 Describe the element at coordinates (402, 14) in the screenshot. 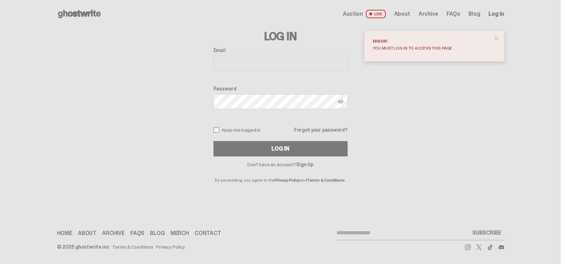

I see `span: About` at that location.